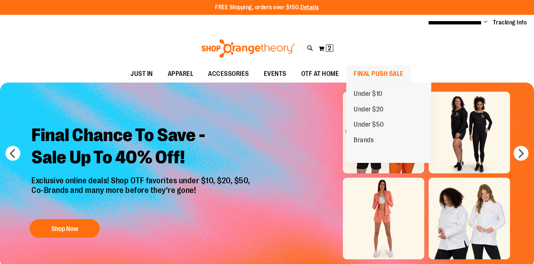 The height and width of the screenshot is (264, 534). What do you see at coordinates (368, 94) in the screenshot?
I see `a: Under $10` at bounding box center [368, 94].